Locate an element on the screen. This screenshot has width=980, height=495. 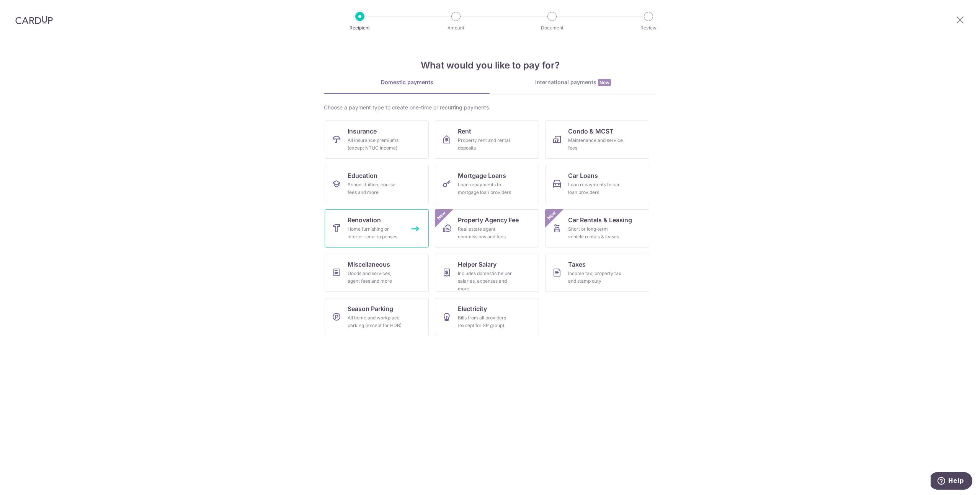
h4: What would you like to pay for? is located at coordinates (490, 66).